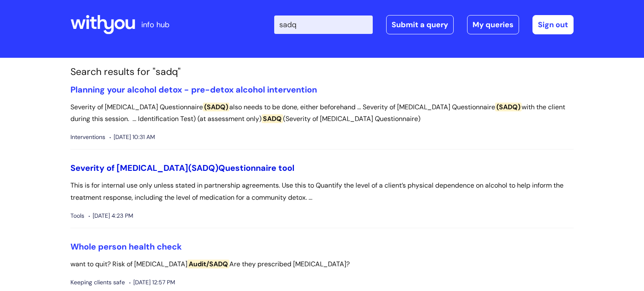 The image size is (644, 291). What do you see at coordinates (97, 282) in the screenshot?
I see `span: Keeping clients safe` at bounding box center [97, 282].